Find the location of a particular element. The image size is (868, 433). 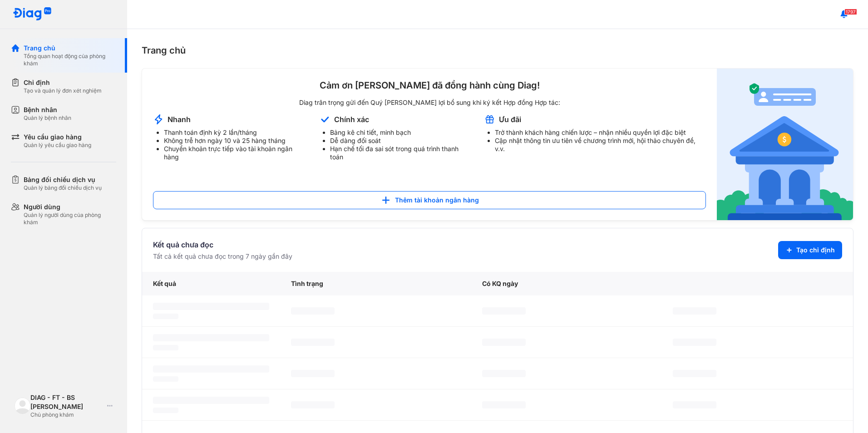

li: Không trễ hơn ngày 10 và 25 hàng tháng is located at coordinates (236, 141).